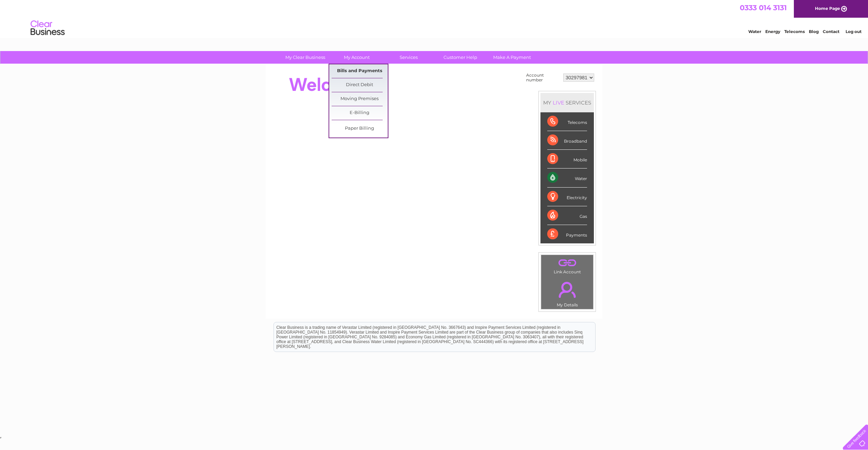 This screenshot has width=868, height=450. What do you see at coordinates (567, 140) in the screenshot?
I see `div: Broadband` at bounding box center [567, 140].